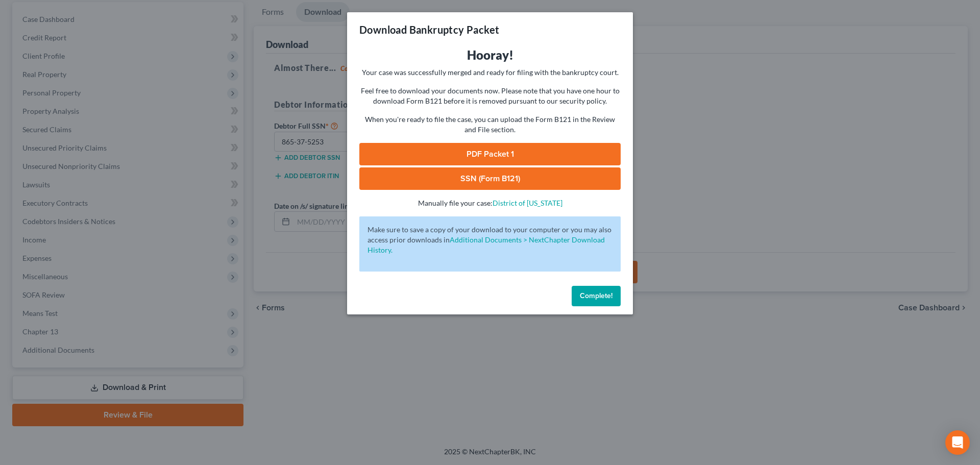  What do you see at coordinates (490, 125) in the screenshot?
I see `p: When you're ready to file the case, you can upload the Form B121 in the Review and File section.` at bounding box center [490, 125].